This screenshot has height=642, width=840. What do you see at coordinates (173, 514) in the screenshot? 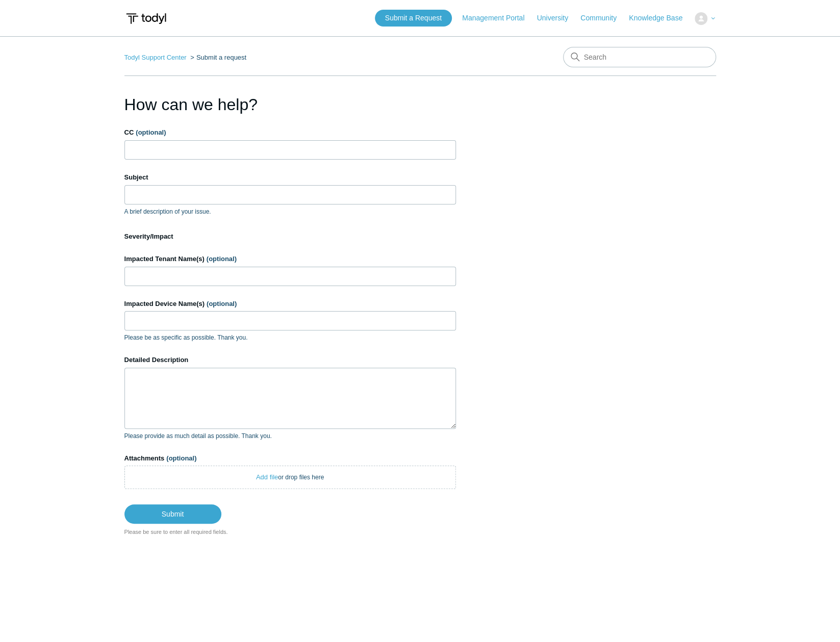
I see `input: Submit` at bounding box center [173, 514].